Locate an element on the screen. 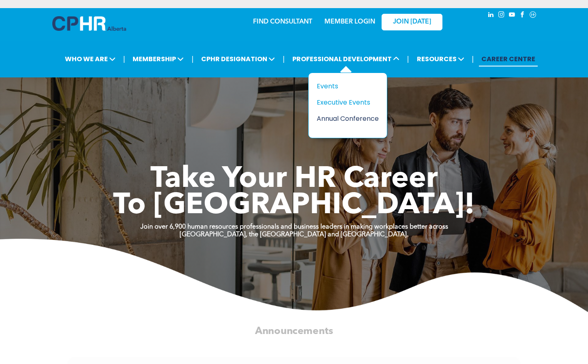  a: youtube is located at coordinates (512, 16).